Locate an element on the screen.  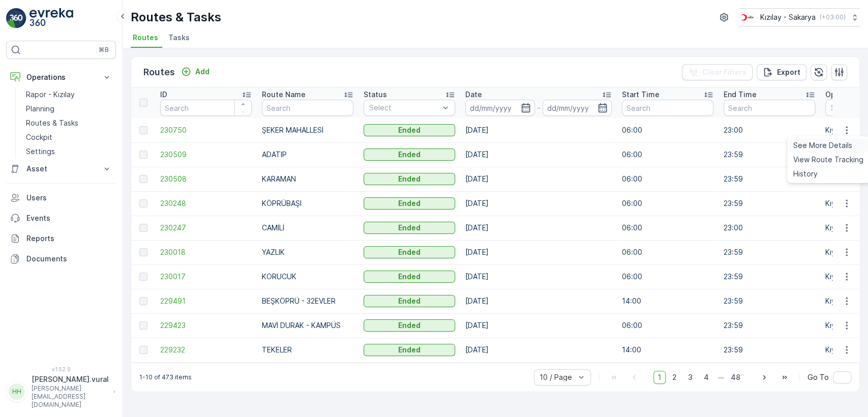
p: End Time is located at coordinates (740, 95).